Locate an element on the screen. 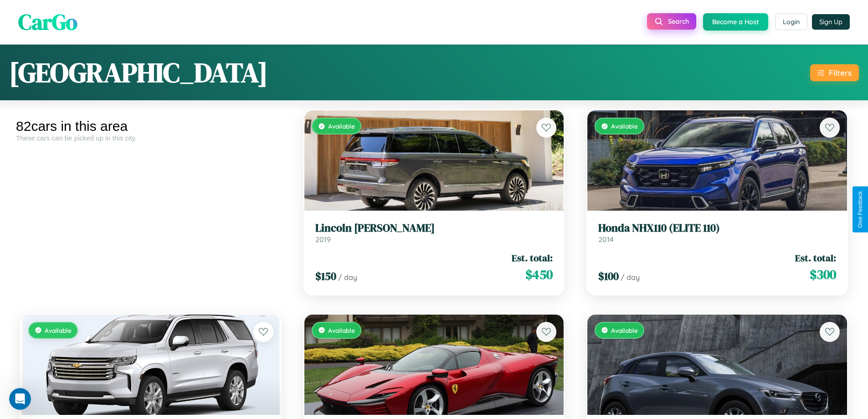 This screenshot has width=868, height=419. span: 2019 is located at coordinates (324, 240).